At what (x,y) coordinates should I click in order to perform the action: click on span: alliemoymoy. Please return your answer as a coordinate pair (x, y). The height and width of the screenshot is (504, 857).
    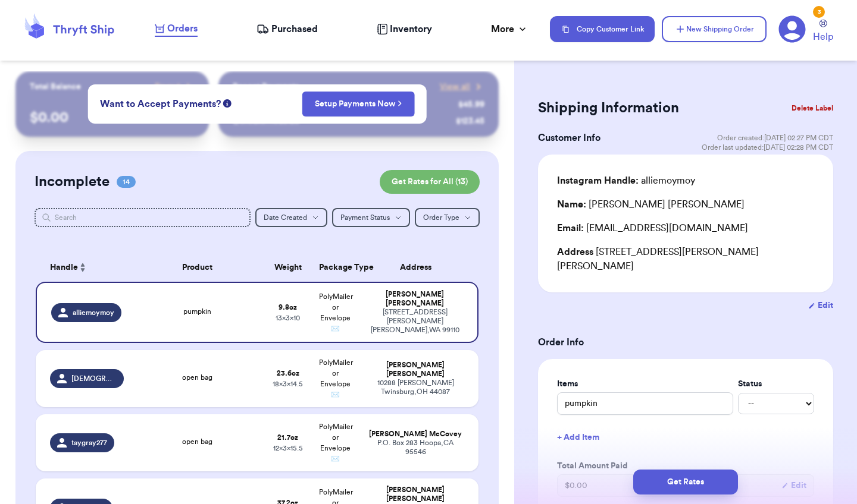
    Looking at the image, I should click on (93, 313).